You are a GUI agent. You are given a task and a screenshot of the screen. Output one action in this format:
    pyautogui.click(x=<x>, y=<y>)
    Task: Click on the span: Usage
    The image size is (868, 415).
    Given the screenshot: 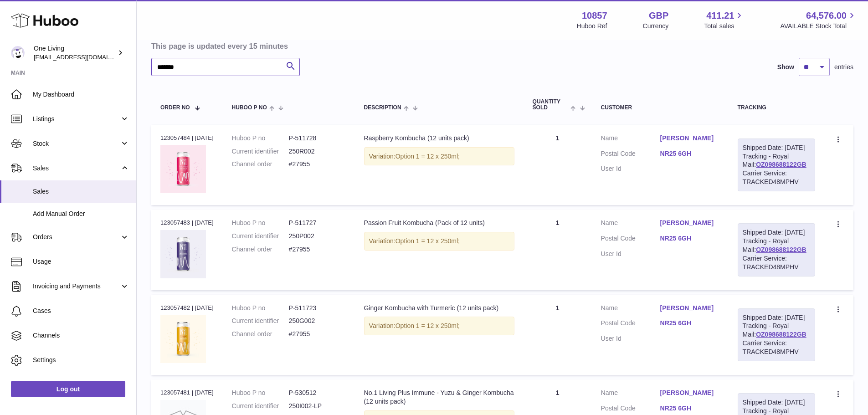 What is the action you would take?
    pyautogui.click(x=81, y=261)
    